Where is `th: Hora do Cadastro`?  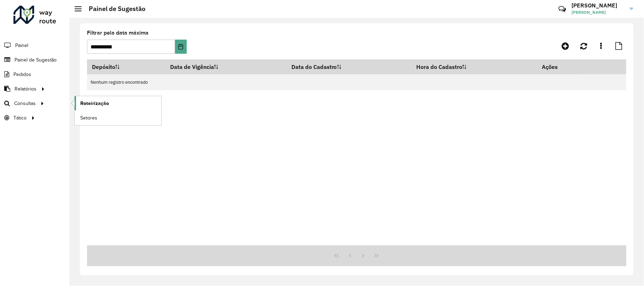
th: Hora do Cadastro is located at coordinates (474, 67).